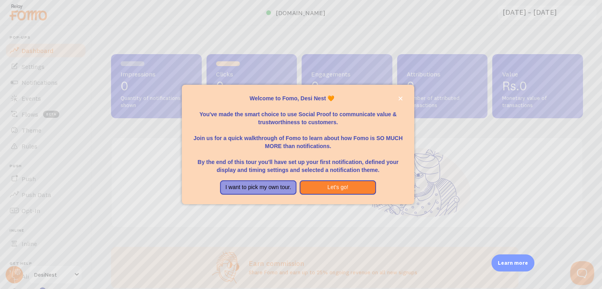 Image resolution: width=602 pixels, height=289 pixels. Describe the element at coordinates (513, 263) in the screenshot. I see `p: Learn more` at that location.